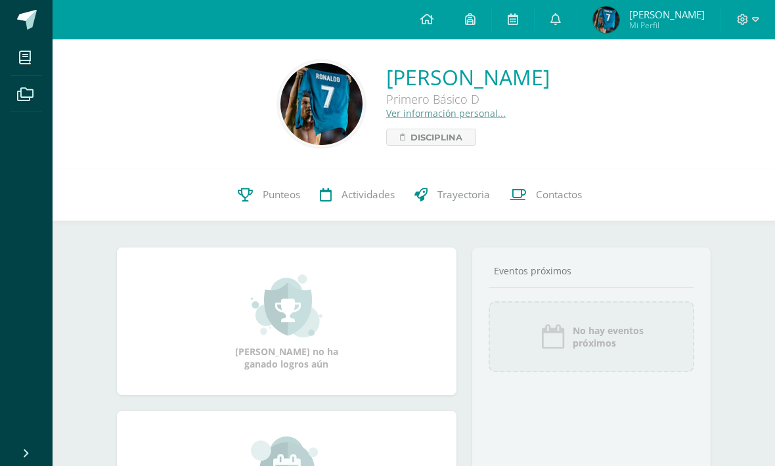 The width and height of the screenshot is (775, 466). Describe the element at coordinates (546, 195) in the screenshot. I see `a: Contactos` at that location.